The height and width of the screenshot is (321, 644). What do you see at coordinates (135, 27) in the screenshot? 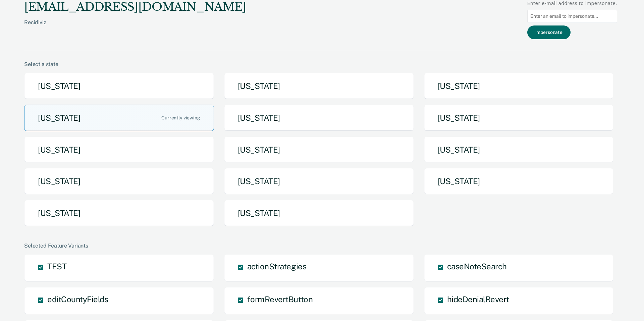
I see `div: Recidiviz` at bounding box center [135, 27].